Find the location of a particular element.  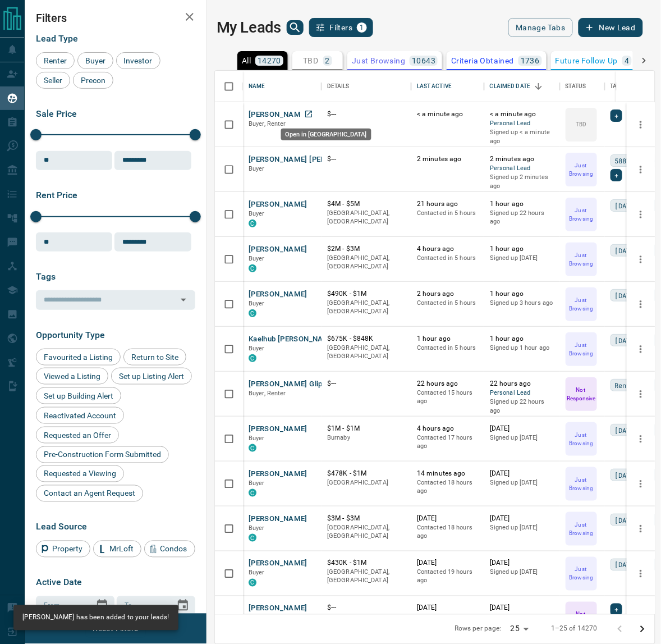

span: Lead Source is located at coordinates (61, 526).